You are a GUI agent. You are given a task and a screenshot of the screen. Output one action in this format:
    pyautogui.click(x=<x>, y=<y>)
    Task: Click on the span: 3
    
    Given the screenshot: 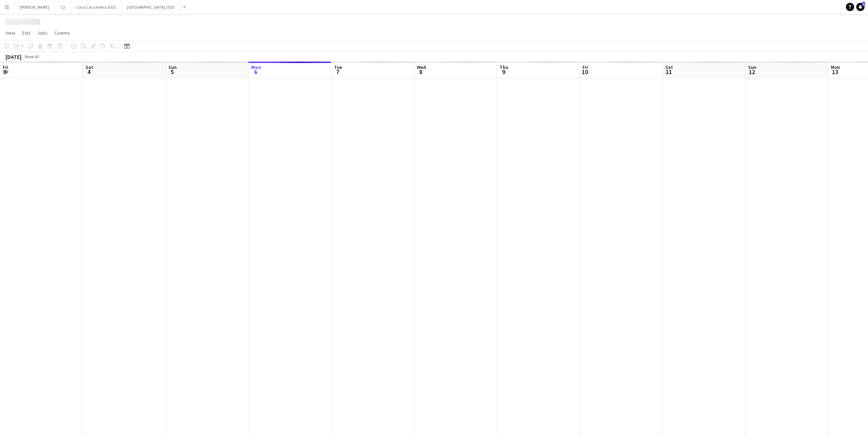 What is the action you would take?
    pyautogui.click(x=5, y=71)
    